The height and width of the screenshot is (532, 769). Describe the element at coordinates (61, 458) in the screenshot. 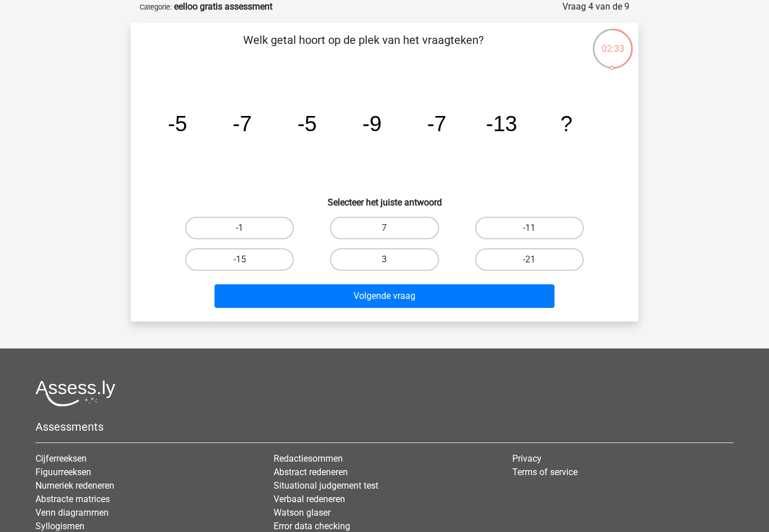

I see `a: Cijferreeksen` at that location.